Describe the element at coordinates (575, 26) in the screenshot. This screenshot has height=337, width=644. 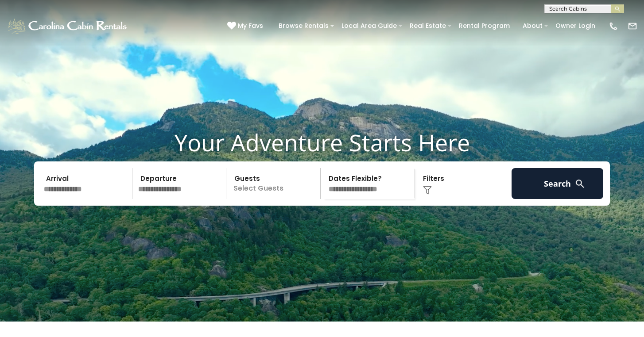
I see `a: Owner Login` at that location.